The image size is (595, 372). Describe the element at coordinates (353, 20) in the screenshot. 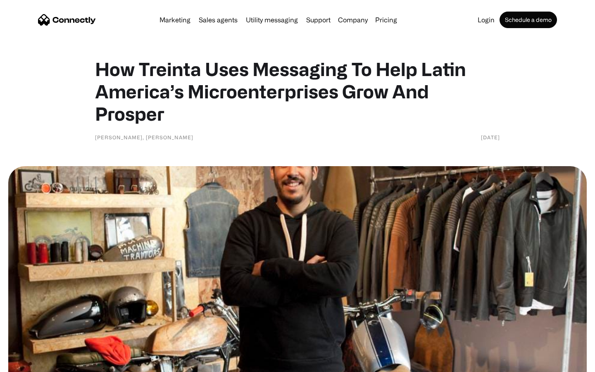

I see `div: Company` at that location.